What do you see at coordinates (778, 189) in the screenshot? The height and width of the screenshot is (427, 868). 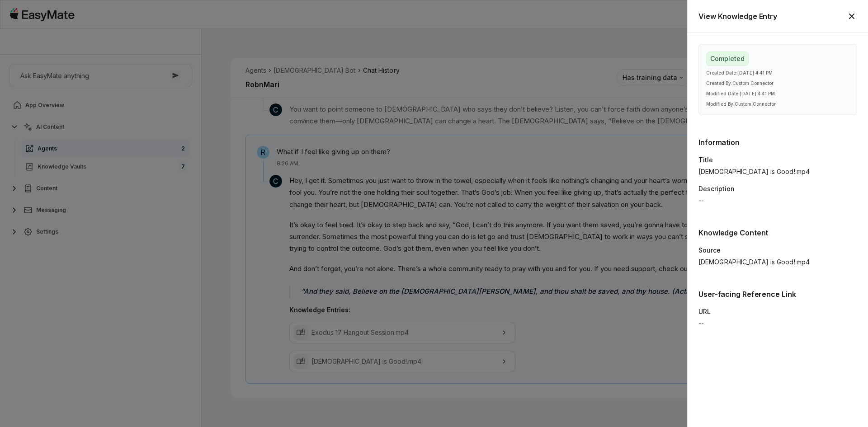 I see `p: Description` at bounding box center [778, 189].